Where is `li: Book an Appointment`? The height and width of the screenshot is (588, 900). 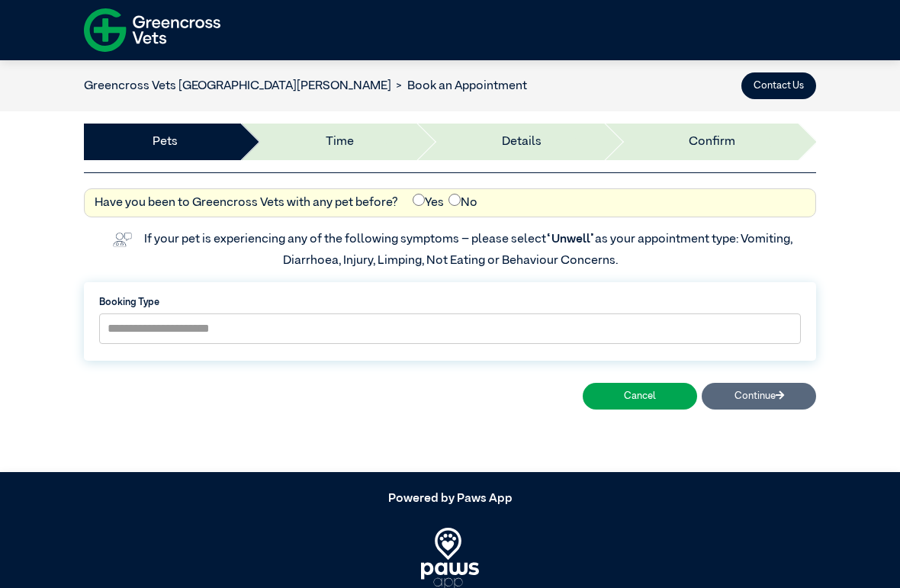
li: Book an Appointment is located at coordinates (459, 86).